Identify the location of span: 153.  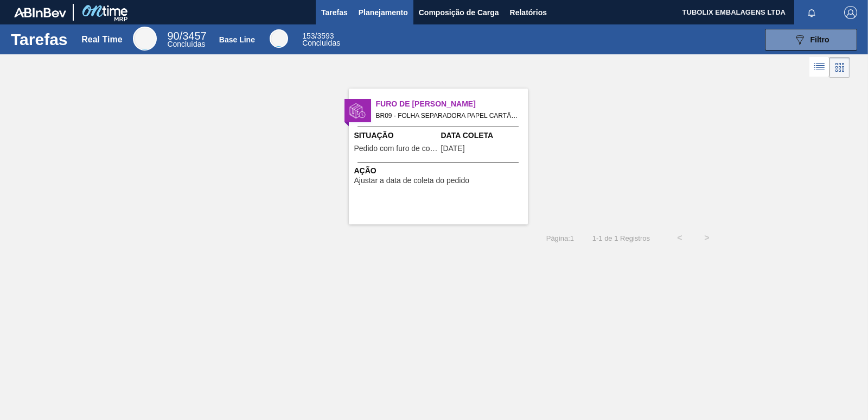
(308, 36).